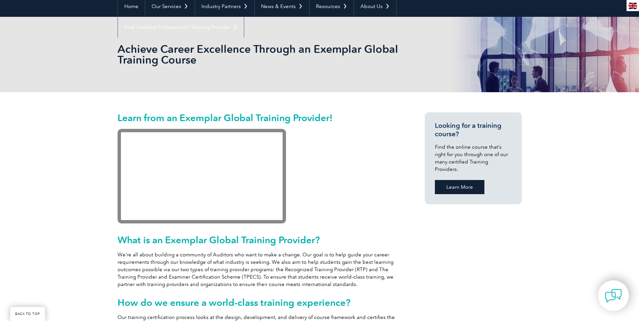  Describe the element at coordinates (473, 130) in the screenshot. I see `h3: Looking for a training course?` at that location.